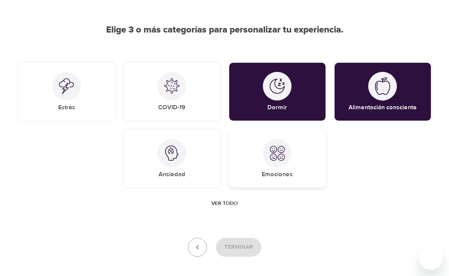 Image resolution: width=449 pixels, height=276 pixels. Describe the element at coordinates (172, 107) in the screenshot. I see `h5: COVID-19` at that location.